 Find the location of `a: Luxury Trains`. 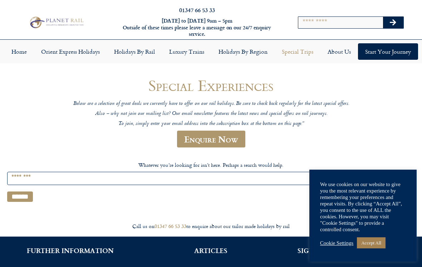

a: Luxury Trains is located at coordinates (187, 51).